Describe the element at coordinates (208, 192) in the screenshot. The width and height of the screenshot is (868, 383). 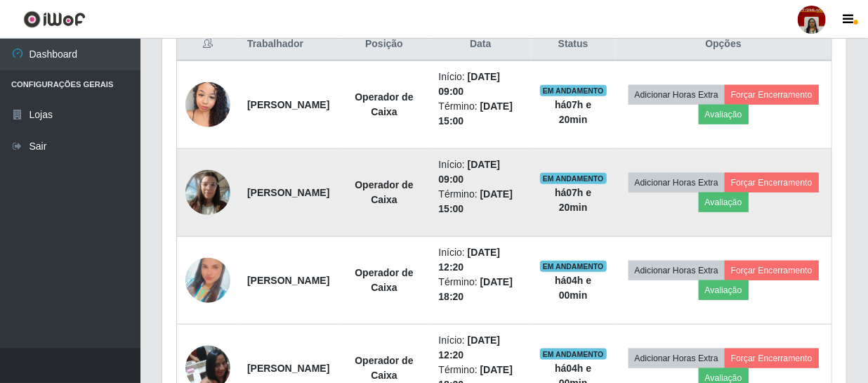
I see `img: 1735410099606.jpeg` at that location.